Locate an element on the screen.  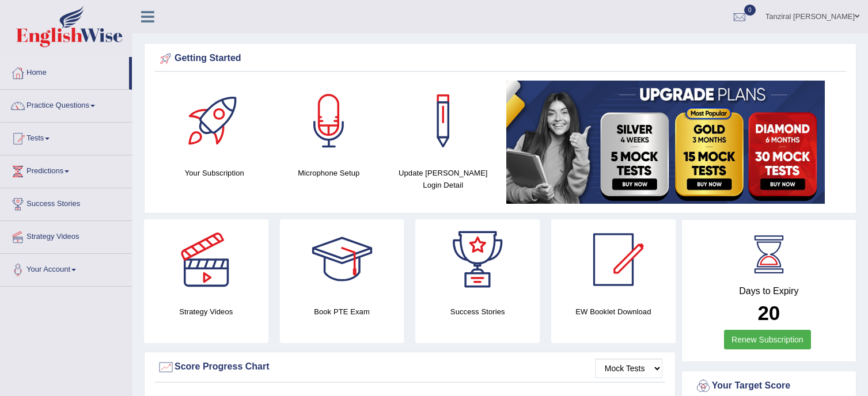
img: small5.jpg is located at coordinates (665, 142).